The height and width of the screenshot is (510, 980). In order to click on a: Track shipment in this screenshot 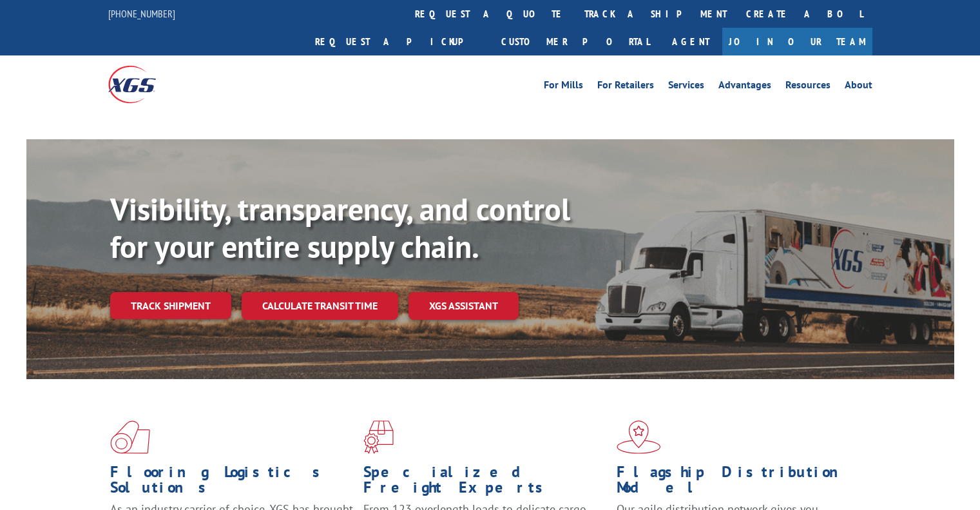, I will do `click(171, 305)`.